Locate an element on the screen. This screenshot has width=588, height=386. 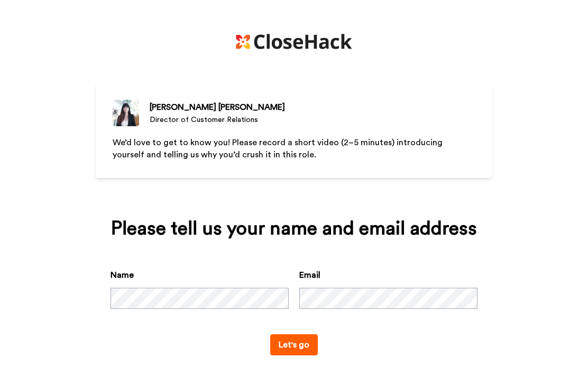
span: We’d love to get to know you! Please record a short video (2–5 minutes) introducing yourself and ... is located at coordinates (279, 149).